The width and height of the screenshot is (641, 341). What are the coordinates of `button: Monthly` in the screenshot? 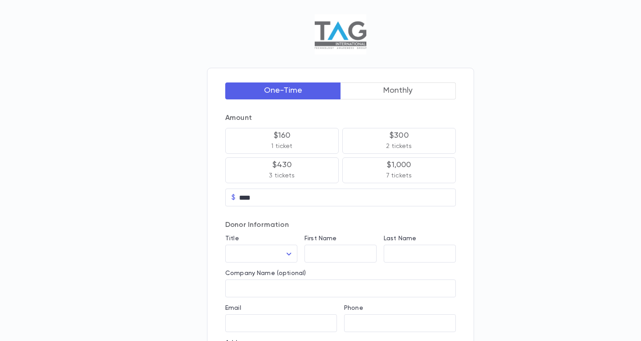 It's located at (399, 91).